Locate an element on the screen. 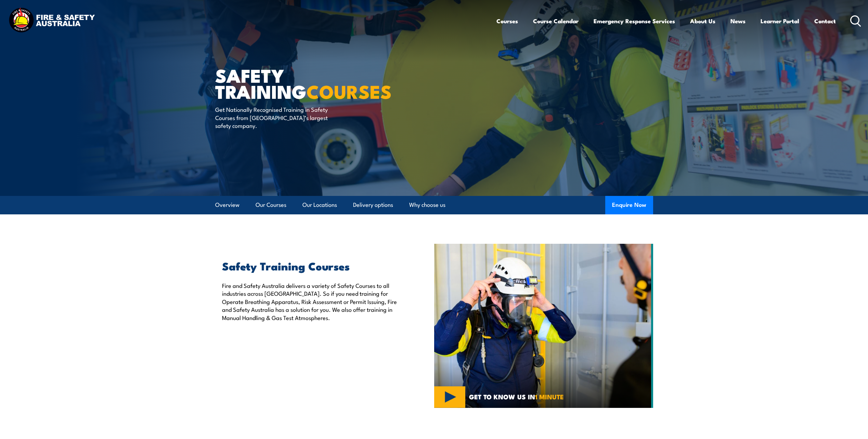 This screenshot has width=868, height=439. strong: 1 MINUTE is located at coordinates (549, 397).